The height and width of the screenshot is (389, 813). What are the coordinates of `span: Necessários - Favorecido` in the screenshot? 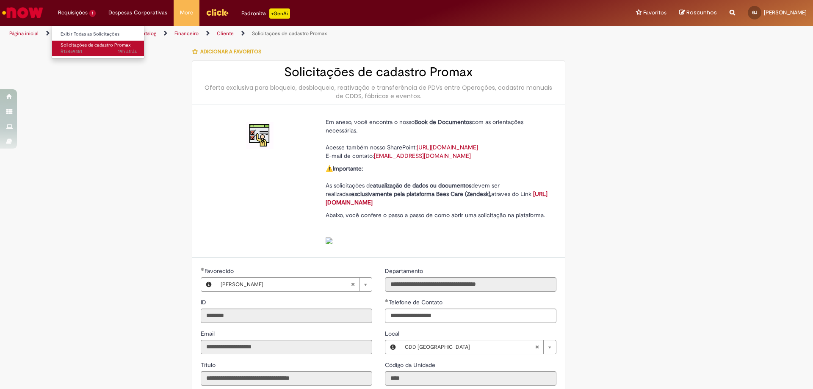 It's located at (220, 271).